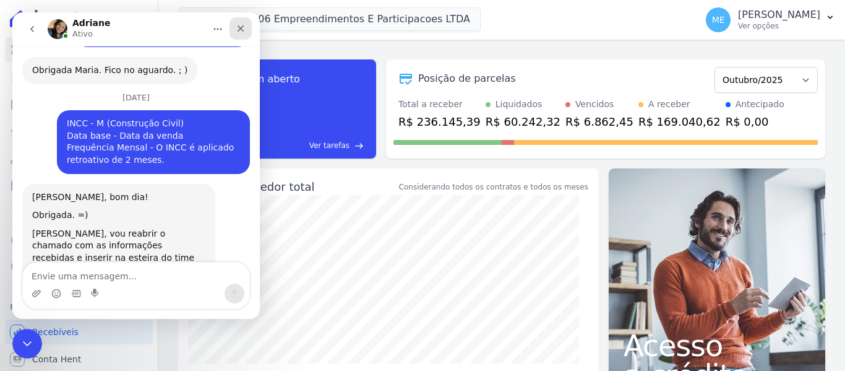  Describe the element at coordinates (760, 104) in the screenshot. I see `div: Antecipado` at that location.